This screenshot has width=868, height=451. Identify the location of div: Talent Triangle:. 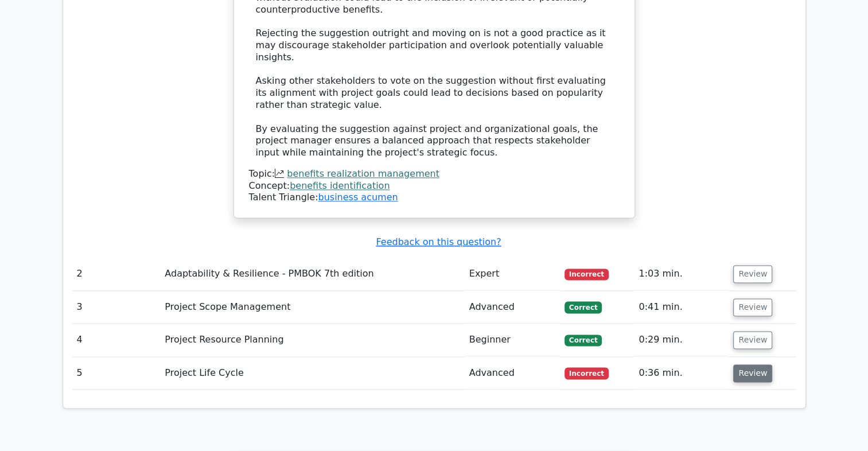
(434, 186).